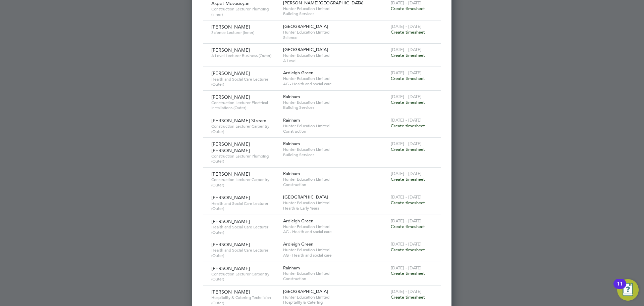  Describe the element at coordinates (335, 302) in the screenshot. I see `span: Hospitality & Catering` at that location.